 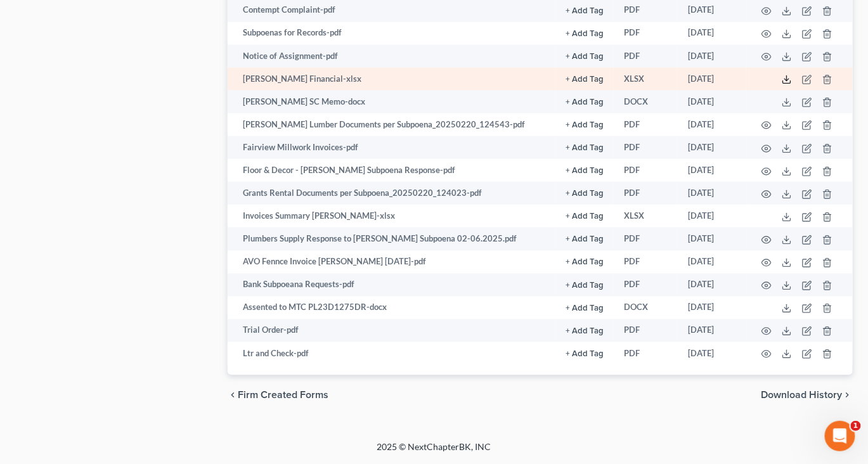 What do you see at coordinates (391, 331) in the screenshot?
I see `td: Trial Order-pdf` at bounding box center [391, 331].